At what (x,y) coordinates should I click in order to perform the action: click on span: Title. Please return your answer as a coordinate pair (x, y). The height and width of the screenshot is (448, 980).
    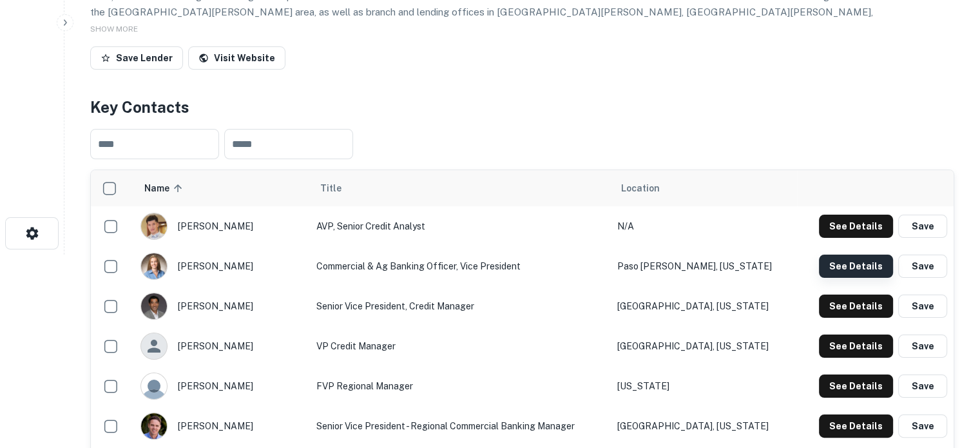
    Looking at the image, I should click on (339, 188).